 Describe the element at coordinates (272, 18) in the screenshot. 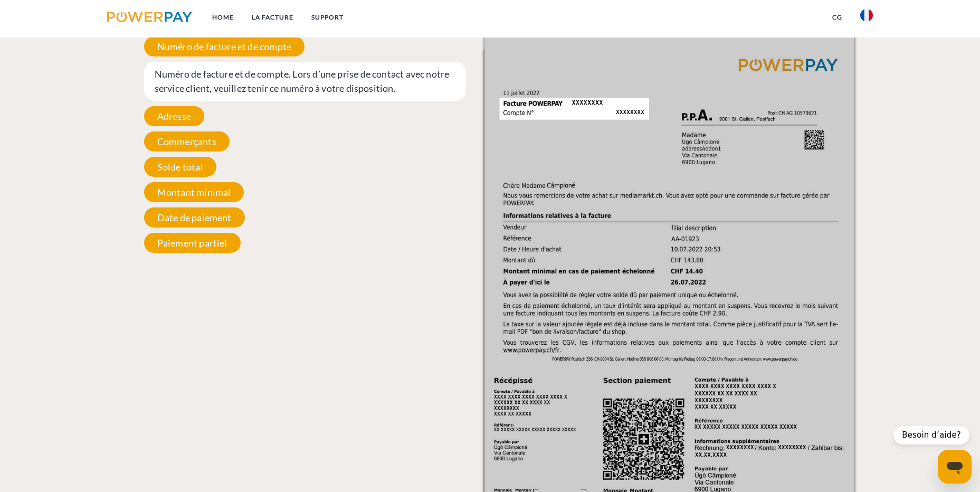

I see `a: LA FACTURE` at that location.